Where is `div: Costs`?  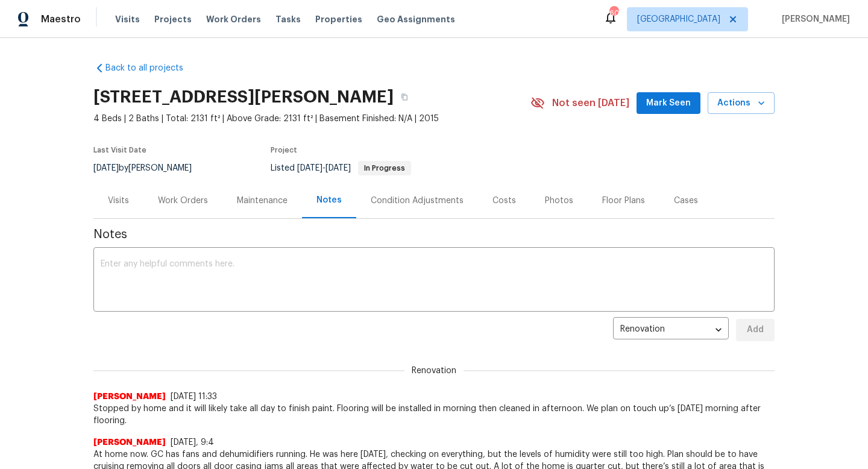
div: Costs is located at coordinates (504, 201).